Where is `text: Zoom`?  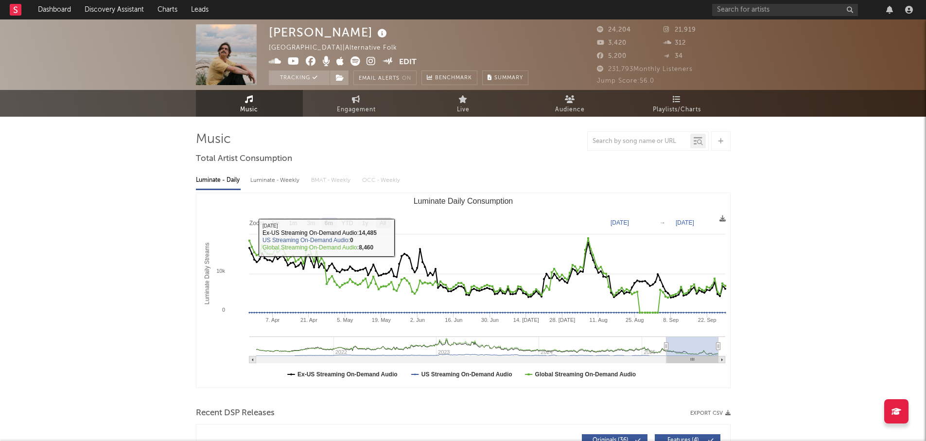
text: Zoom is located at coordinates (257, 223).